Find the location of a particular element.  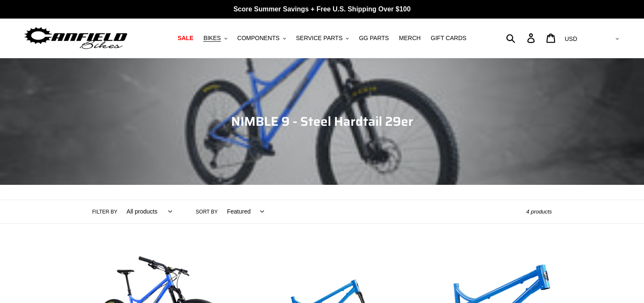

span: SERVICE PARTS is located at coordinates (319, 38).